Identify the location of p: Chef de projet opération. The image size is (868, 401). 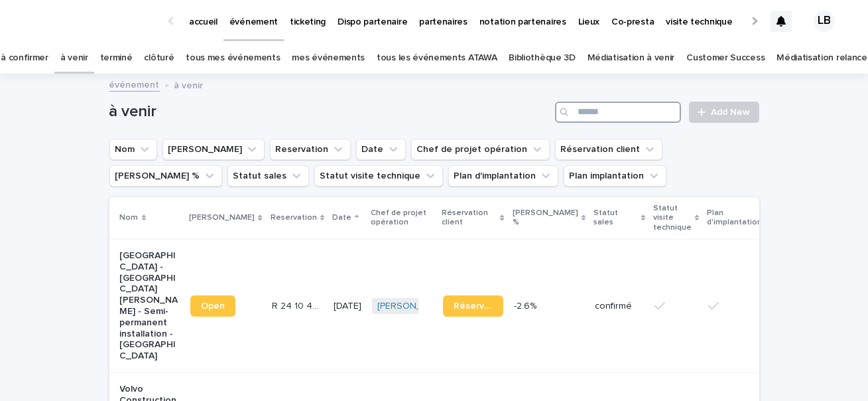
(402, 218).